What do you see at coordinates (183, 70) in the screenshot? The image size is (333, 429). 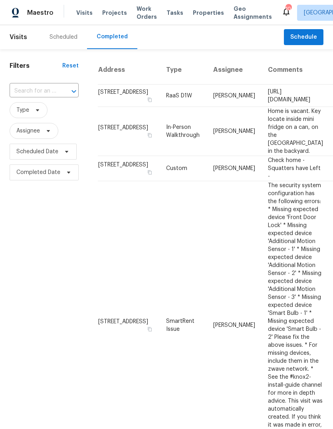 I see `th: Type` at bounding box center [183, 70].